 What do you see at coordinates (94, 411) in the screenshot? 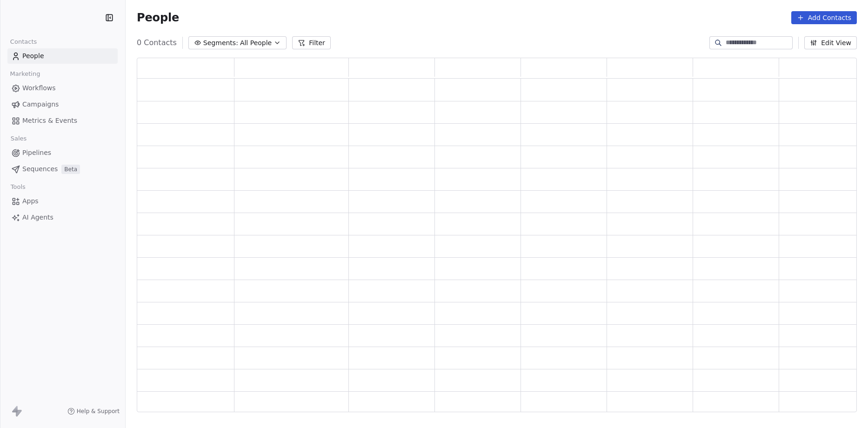
I see `a: Help & Support` at bounding box center [94, 411].